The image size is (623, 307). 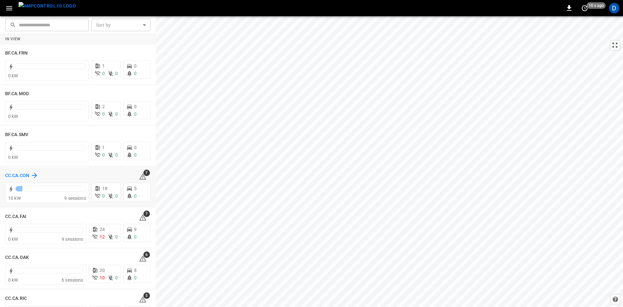 I want to click on span: 9, so click(x=135, y=229).